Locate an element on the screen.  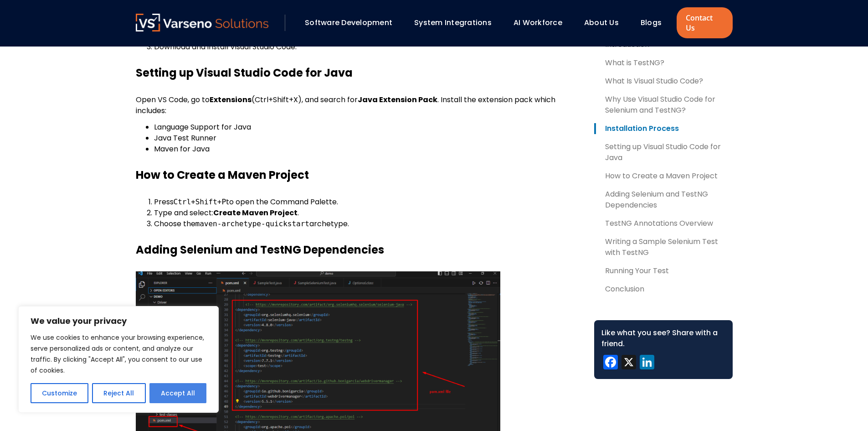
li: Type and select: . is located at coordinates (367, 213).